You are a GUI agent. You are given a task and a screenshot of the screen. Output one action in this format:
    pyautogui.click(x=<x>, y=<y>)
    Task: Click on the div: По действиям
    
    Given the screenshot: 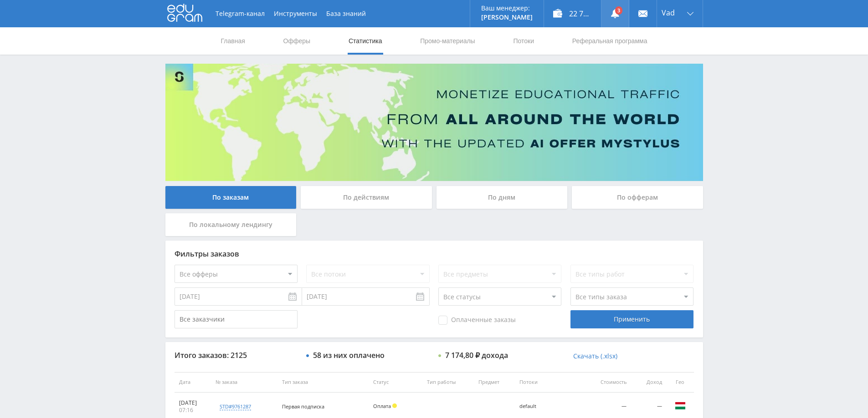 What is the action you would take?
    pyautogui.click(x=366, y=198)
    